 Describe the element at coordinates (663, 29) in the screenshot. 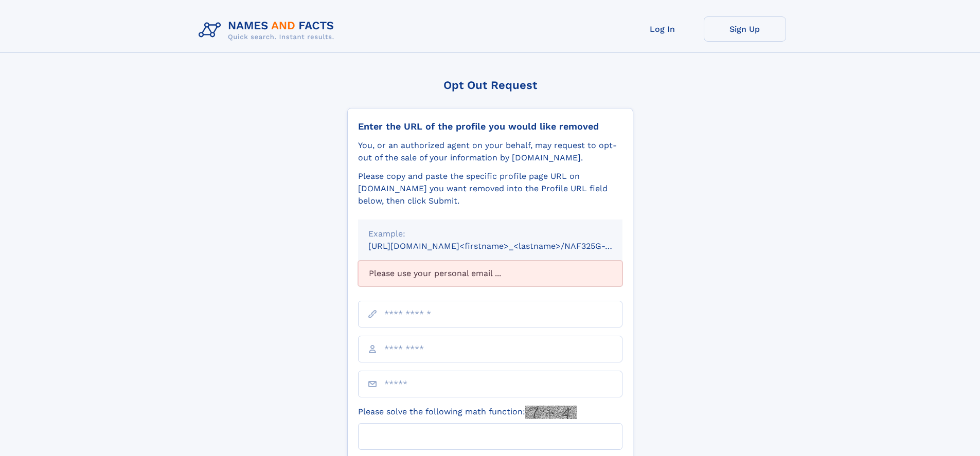

I see `a: Log In` at that location.